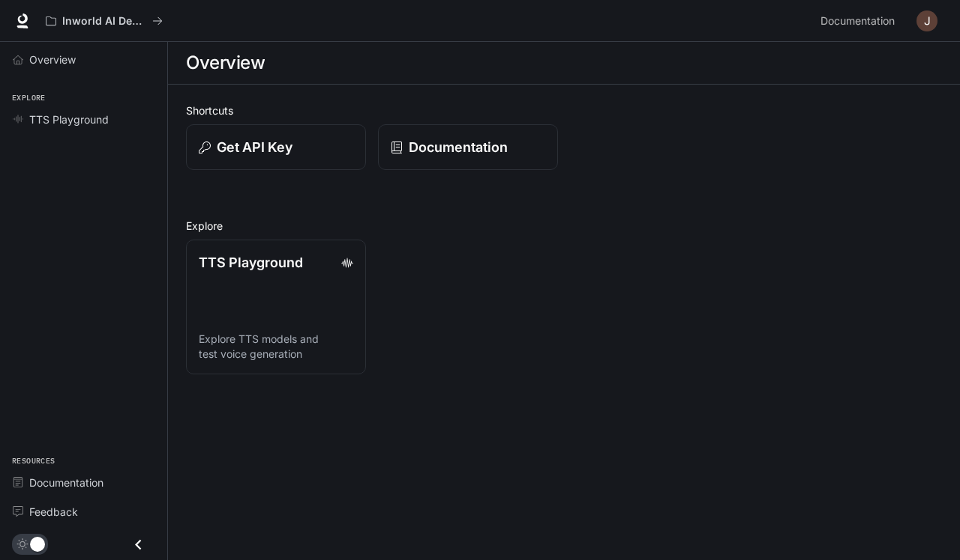 This screenshot has height=560, width=960. What do you see at coordinates (926, 21) in the screenshot?
I see `img: User avatar` at bounding box center [926, 21].